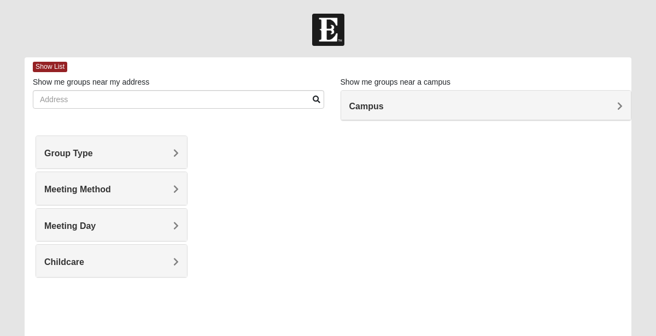  I want to click on label: Show me groups near a campus, so click(396, 82).